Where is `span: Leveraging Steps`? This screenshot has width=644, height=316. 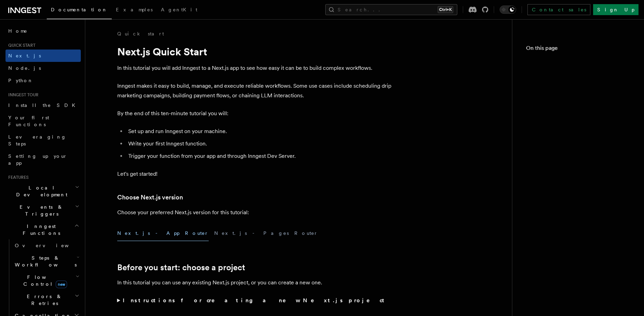 span: Leveraging Steps is located at coordinates (37, 140).